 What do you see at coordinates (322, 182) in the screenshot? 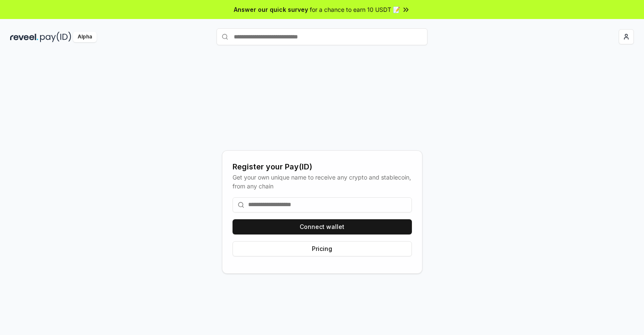
I see `div: Get your own unique name to receive any crypto and stablecoin, from any chain` at bounding box center [322, 182].